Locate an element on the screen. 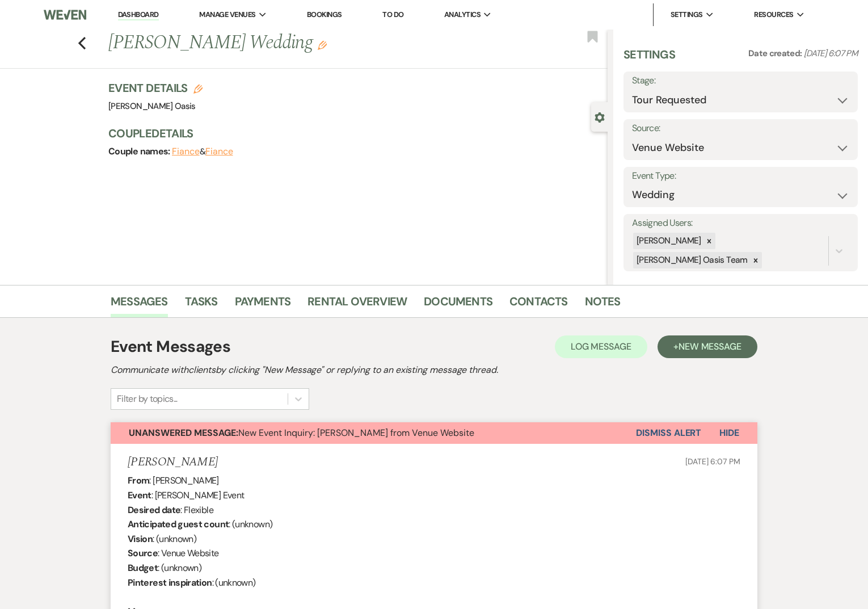 Image resolution: width=868 pixels, height=609 pixels. label: Stage: is located at coordinates (740, 80).